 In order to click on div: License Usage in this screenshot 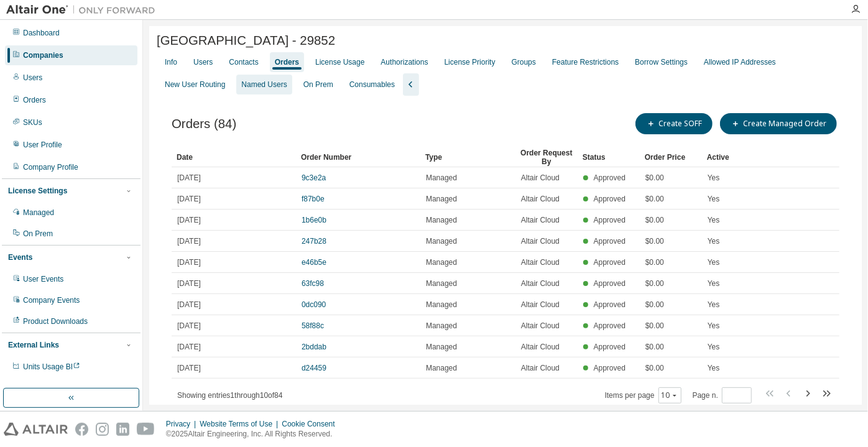, I will do `click(340, 62)`.